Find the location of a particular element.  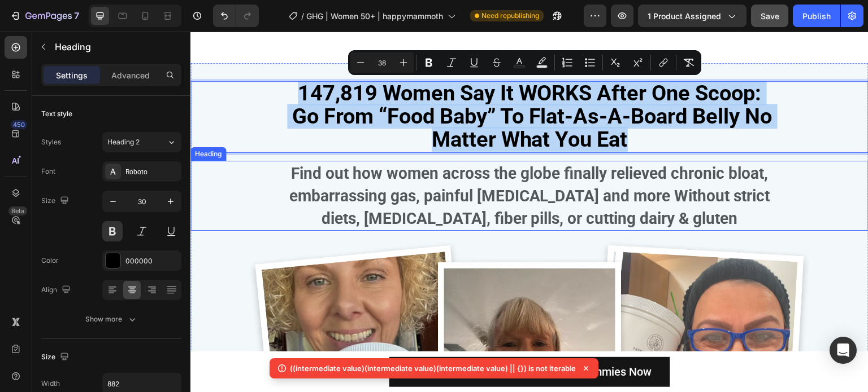

p: 7 is located at coordinates (76, 16).